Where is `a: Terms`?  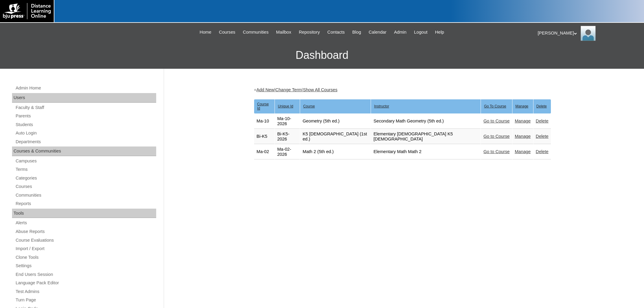 a: Terms is located at coordinates (85, 169).